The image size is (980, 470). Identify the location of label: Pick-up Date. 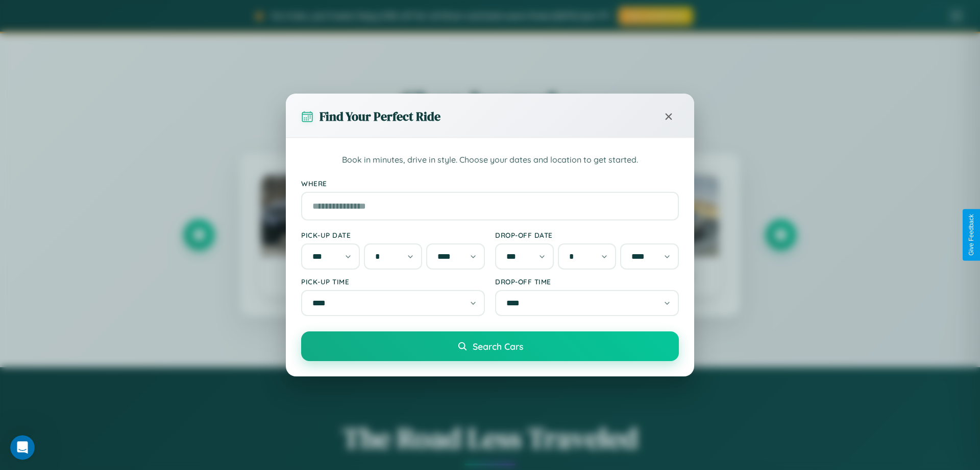
(393, 235).